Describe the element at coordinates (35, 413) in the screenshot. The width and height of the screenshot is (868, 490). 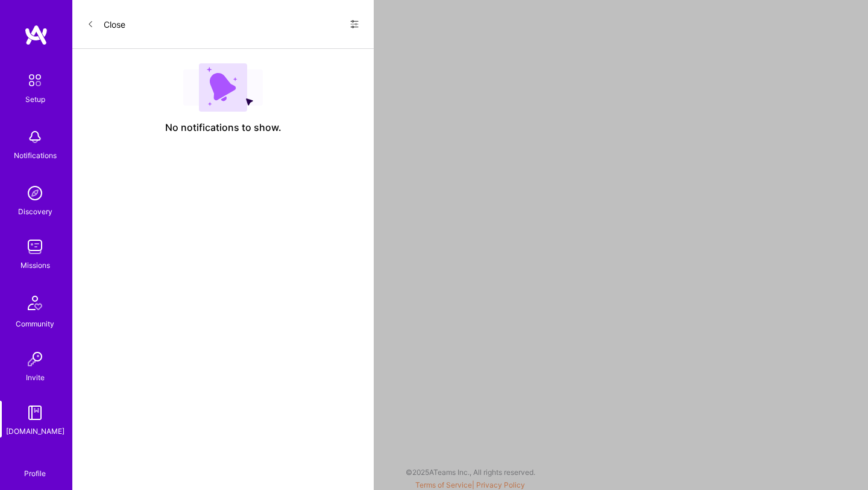
I see `img: guide book` at that location.